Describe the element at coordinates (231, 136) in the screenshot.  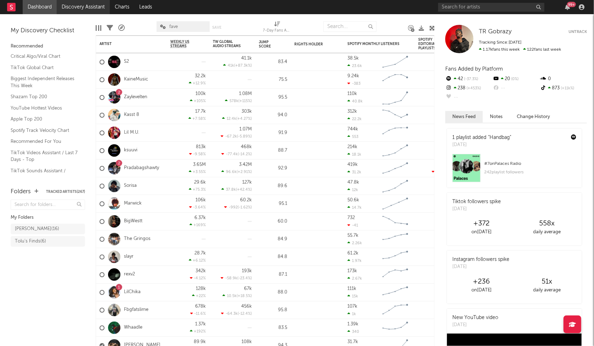
I see `span: -67.2k` at that location.